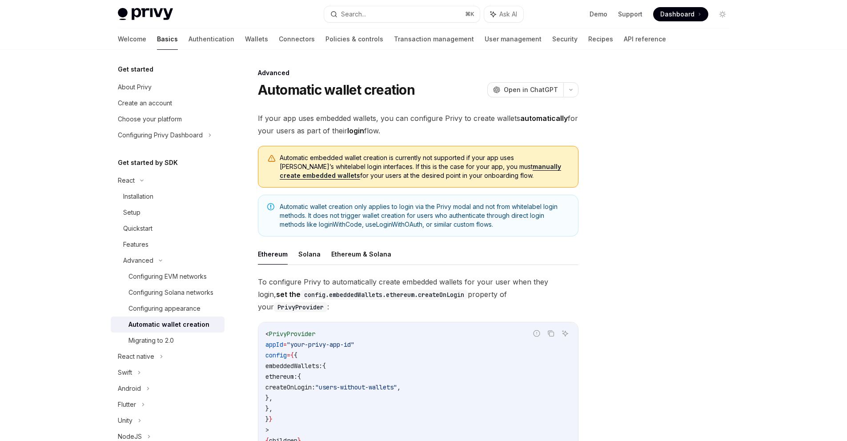 The width and height of the screenshot is (847, 441). What do you see at coordinates (271, 207) in the screenshot?
I see `svg: Note` at bounding box center [271, 207].